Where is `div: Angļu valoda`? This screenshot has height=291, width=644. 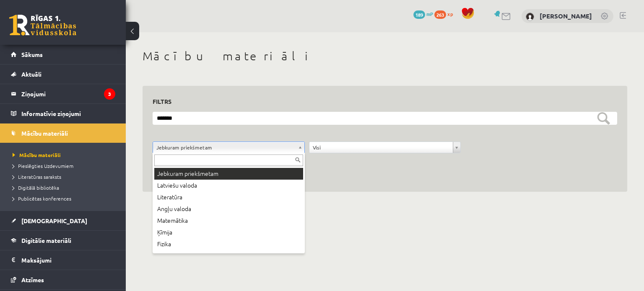 div: Angļu valoda is located at coordinates (228, 209).